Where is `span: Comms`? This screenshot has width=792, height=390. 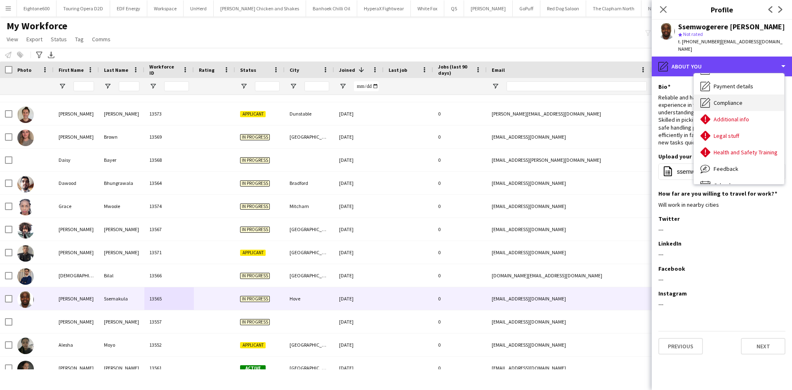 span: Comms is located at coordinates (101, 39).